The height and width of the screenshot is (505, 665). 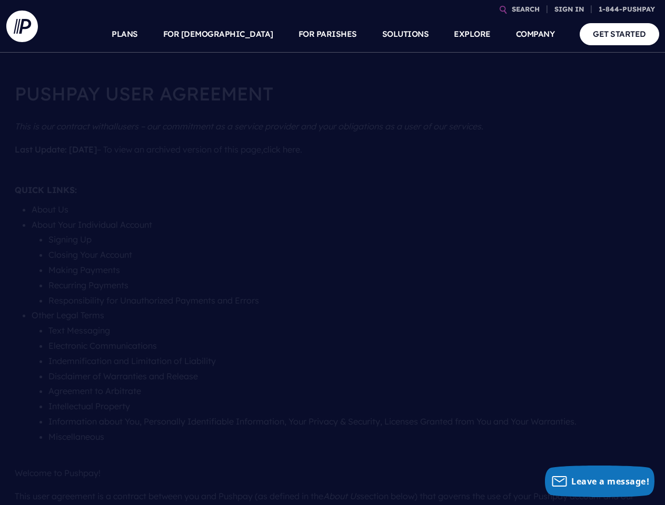 I want to click on a: PLANS, so click(x=125, y=34).